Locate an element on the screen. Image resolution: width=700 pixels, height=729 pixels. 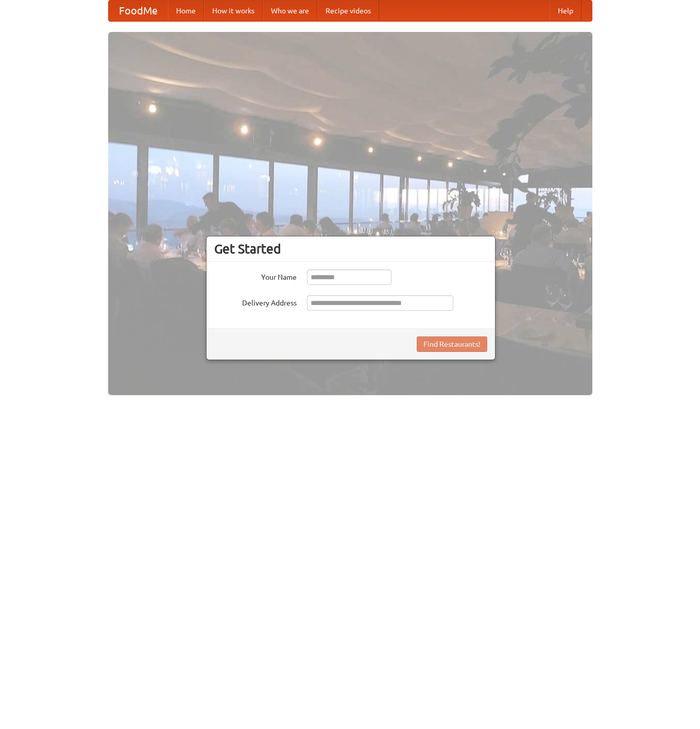
a: FoodMe is located at coordinates (138, 11).